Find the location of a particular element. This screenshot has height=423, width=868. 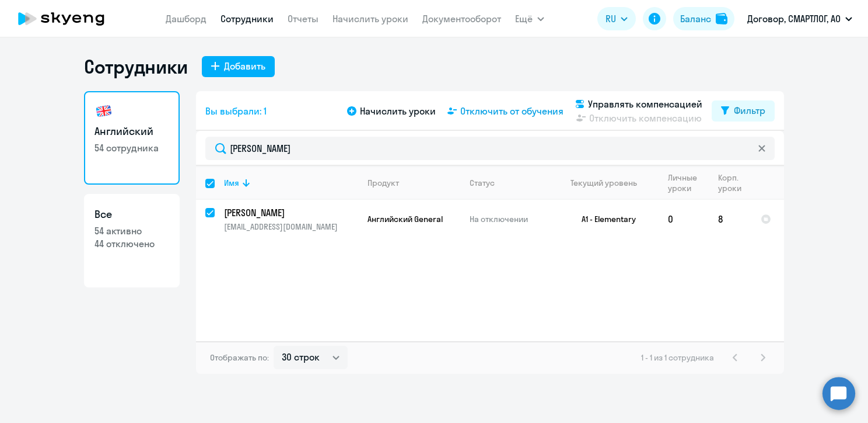

a: Балансbalance is located at coordinates (703, 19).